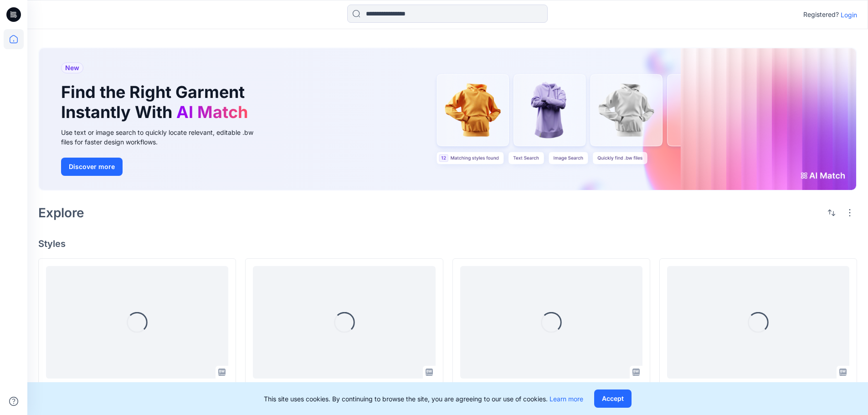  I want to click on button: Discover more, so click(92, 166).